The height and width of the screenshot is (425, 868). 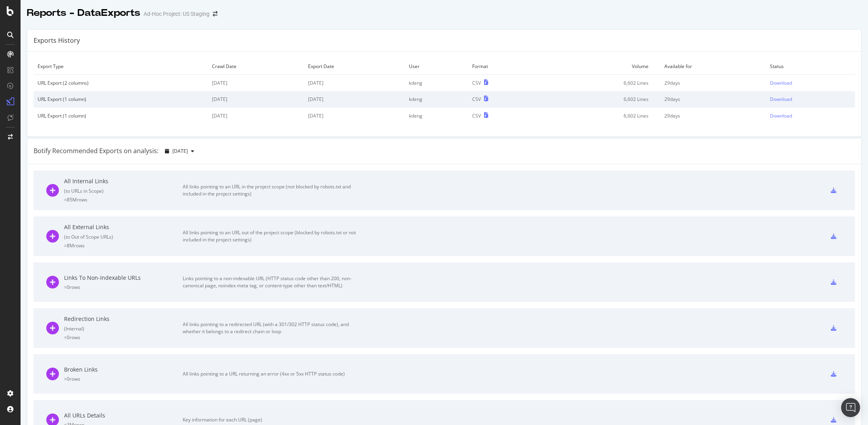 What do you see at coordinates (123, 191) in the screenshot?
I see `div: ( to URLs in Scope )` at bounding box center [123, 191].